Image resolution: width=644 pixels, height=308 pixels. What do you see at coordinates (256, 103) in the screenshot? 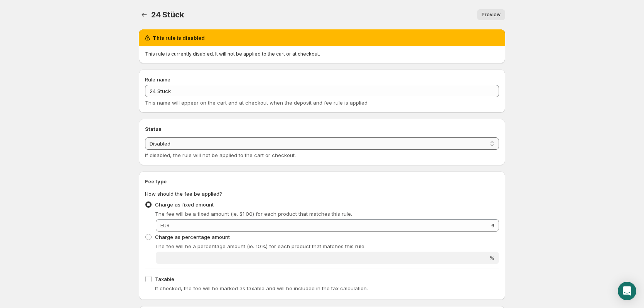
I see `span: This name will appear on the cart and at checkout when the deposit and fee rule is applied` at bounding box center [256, 103].